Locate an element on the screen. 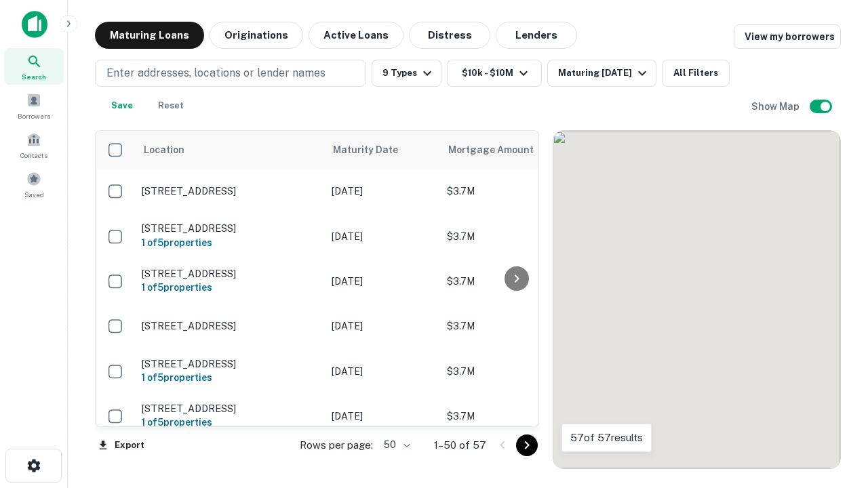  a: Borrowers is located at coordinates (34, 106).